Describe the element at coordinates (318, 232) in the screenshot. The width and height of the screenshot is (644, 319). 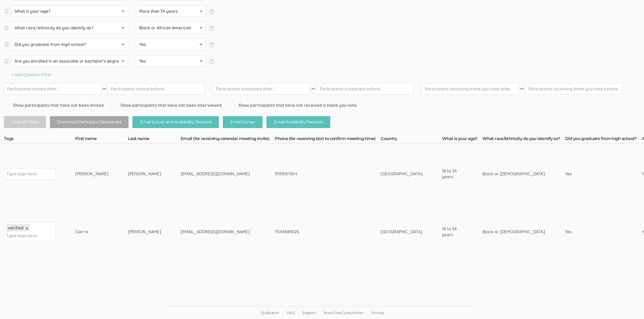
I see `div: 7044889026` at that location.